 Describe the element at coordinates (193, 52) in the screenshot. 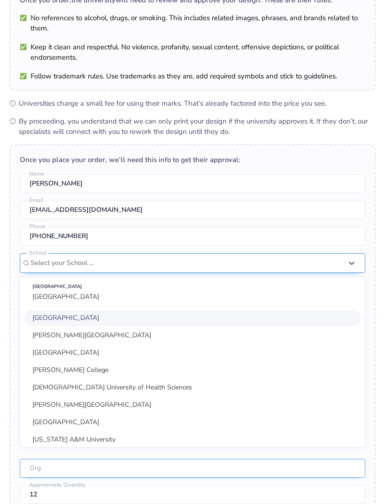

I see `li: Keep it clean and respectful. No violence, profanity, sexual content, offensive depictions, or po...` at that location.